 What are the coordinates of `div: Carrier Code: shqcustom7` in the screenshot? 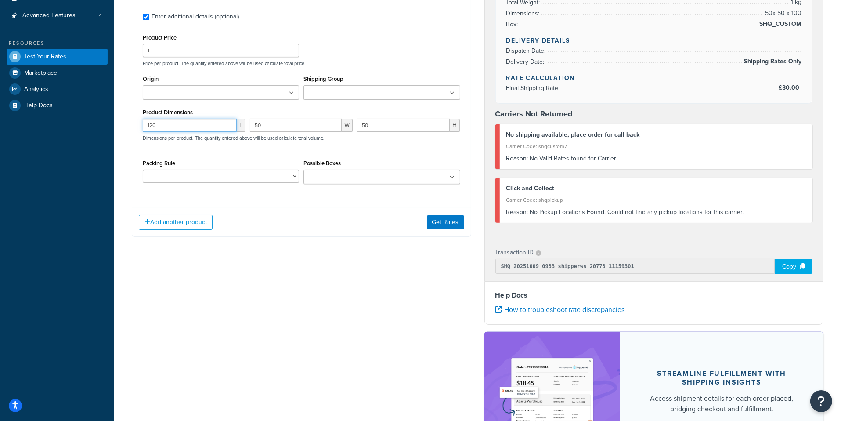 It's located at (656, 146).